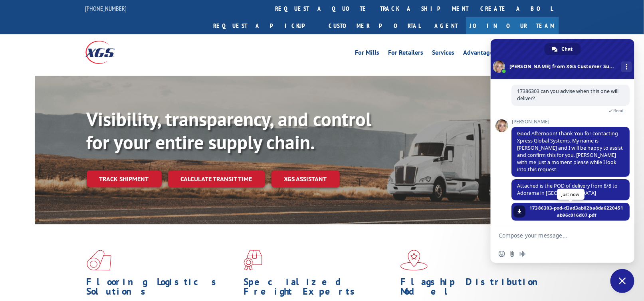 The image size is (644, 301). I want to click on a: Advantages, so click(480, 54).